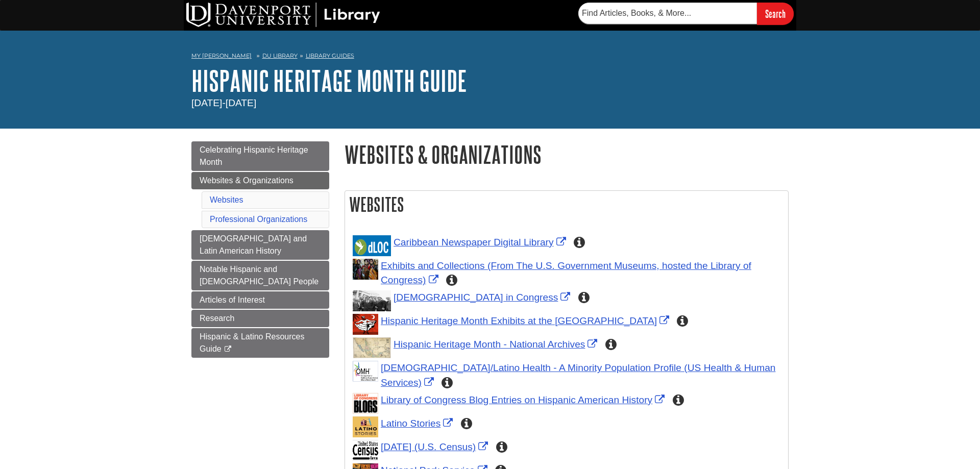 The image size is (980, 469). I want to click on form: Searches DU Library's articles, books, and more, so click(686, 13).